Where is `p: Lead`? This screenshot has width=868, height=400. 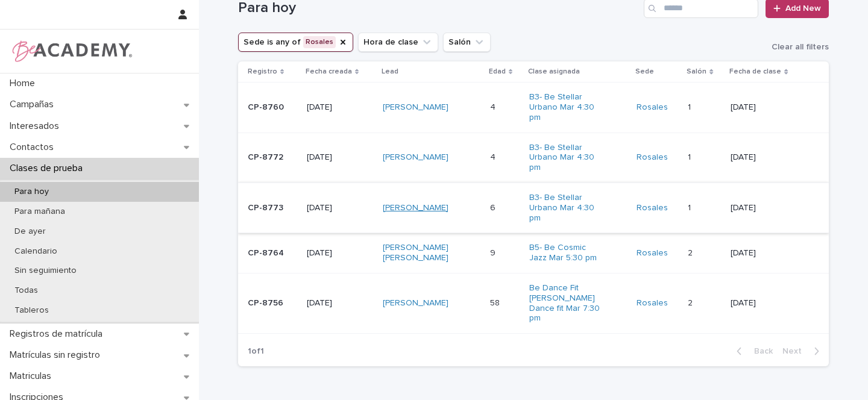
p: Lead is located at coordinates (390, 72).